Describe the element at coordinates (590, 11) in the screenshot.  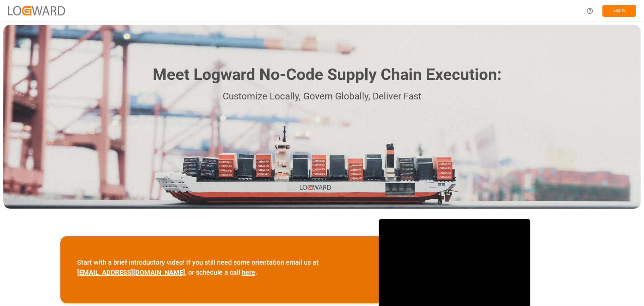
I see `button: Help Center` at that location.